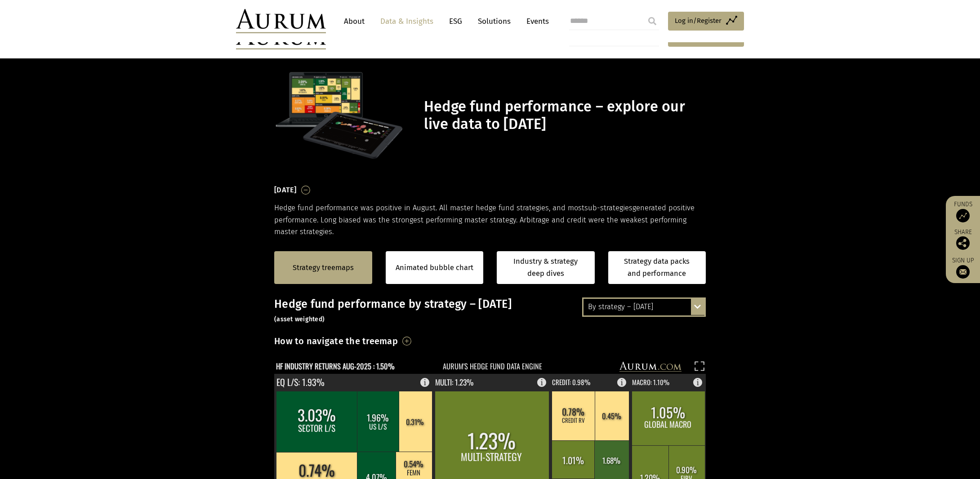  Describe the element at coordinates (546, 267) in the screenshot. I see `a: Industry & strategy deep dives` at that location.